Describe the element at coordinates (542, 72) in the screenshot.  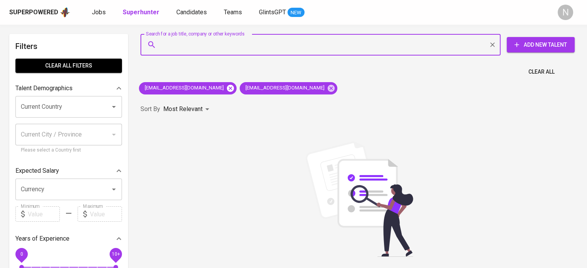
I see `button: Clear All` at that location.